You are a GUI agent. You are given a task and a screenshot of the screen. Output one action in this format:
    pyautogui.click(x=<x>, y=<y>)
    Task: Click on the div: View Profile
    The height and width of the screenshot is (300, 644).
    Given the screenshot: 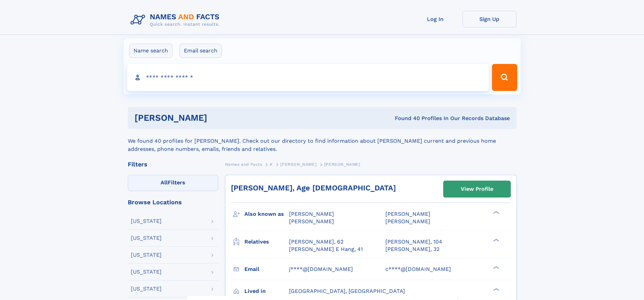 What is the action you would take?
    pyautogui.click(x=477, y=189)
    